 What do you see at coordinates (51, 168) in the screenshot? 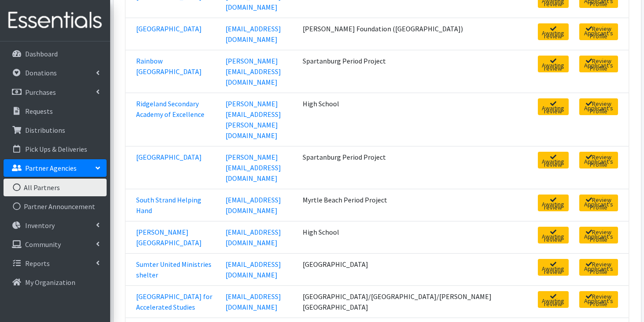
I see `p: Partner Agencies` at bounding box center [51, 168].